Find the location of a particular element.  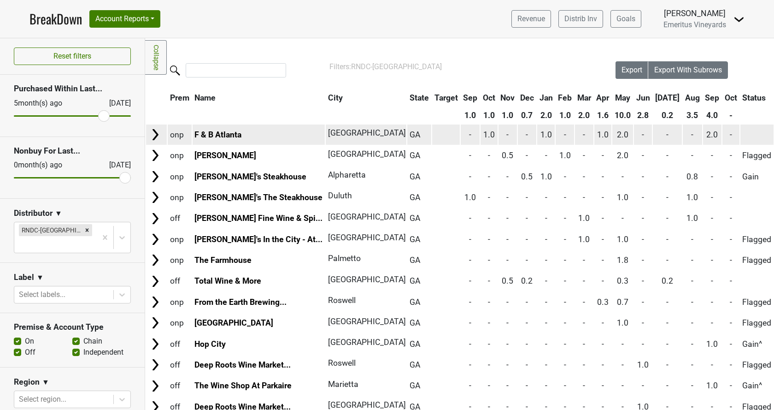

span: 2.0 is located at coordinates (712, 135).